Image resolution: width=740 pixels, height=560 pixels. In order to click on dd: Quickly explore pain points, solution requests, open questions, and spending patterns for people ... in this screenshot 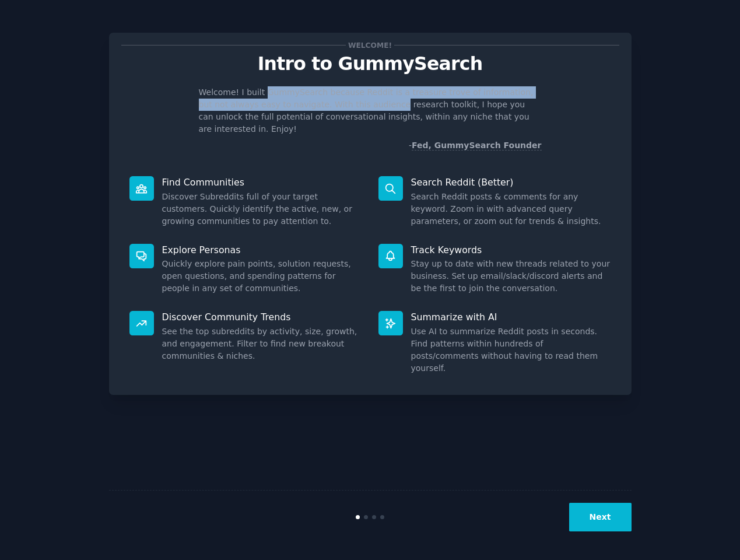, I will do `click(262, 276)`.